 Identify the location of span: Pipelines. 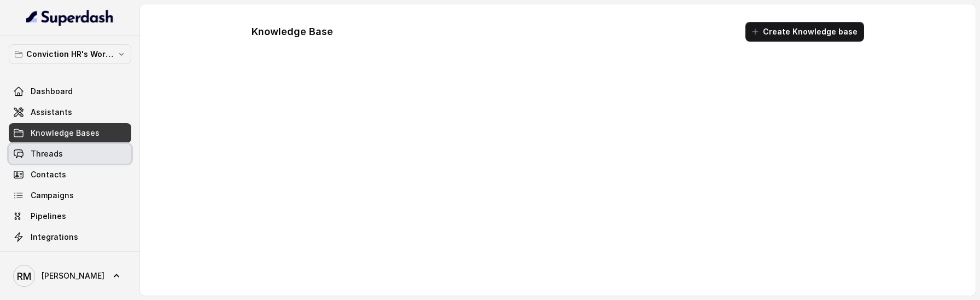
(48, 216).